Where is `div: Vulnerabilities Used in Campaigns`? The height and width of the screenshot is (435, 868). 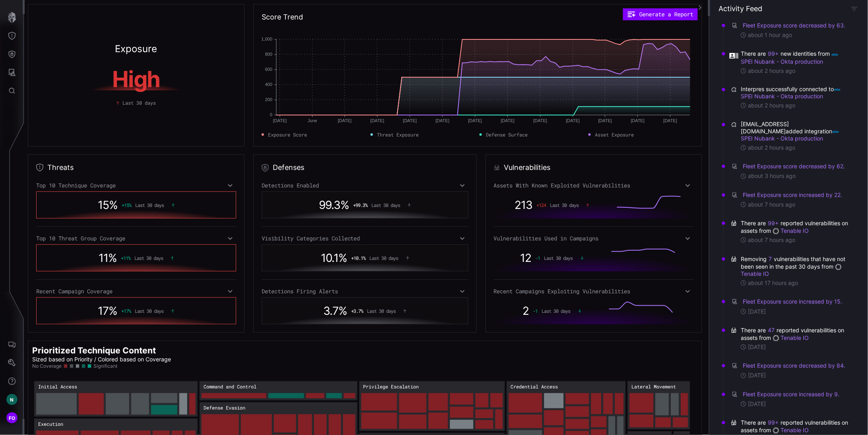
div: Vulnerabilities Used in Campaigns is located at coordinates (594, 238).